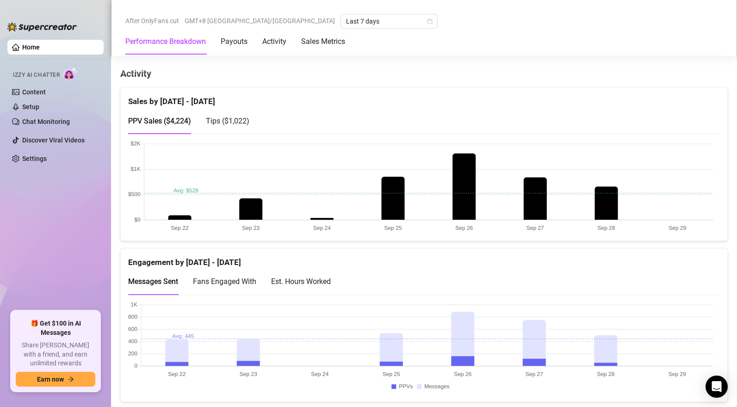 The height and width of the screenshot is (407, 737). I want to click on span: arrow-right, so click(71, 380).